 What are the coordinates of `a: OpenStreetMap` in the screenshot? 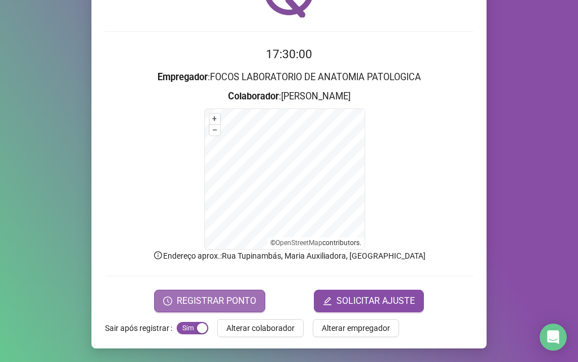 It's located at (299, 243).